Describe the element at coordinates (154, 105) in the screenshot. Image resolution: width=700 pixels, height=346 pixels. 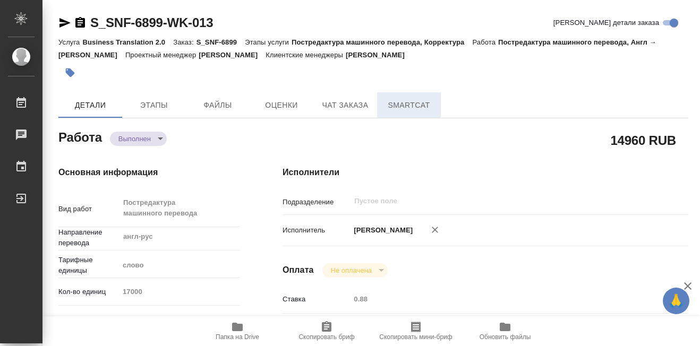
I see `span: Этапы` at that location.